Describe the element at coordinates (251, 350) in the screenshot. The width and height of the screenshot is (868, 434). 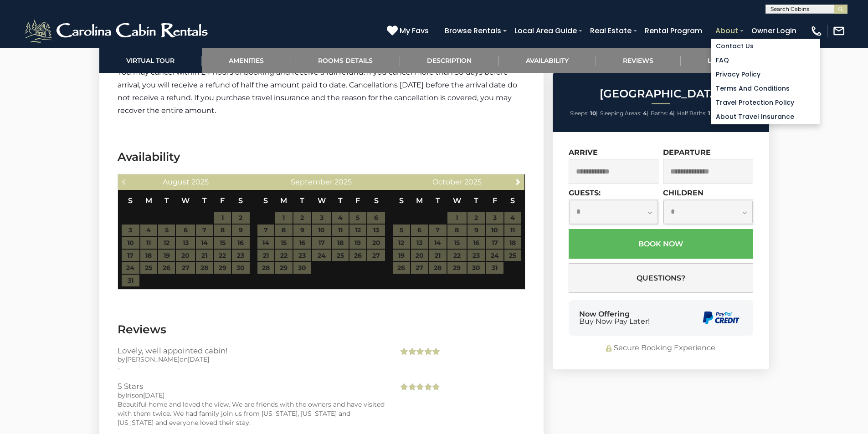
I see `h3: Lovely, well appointed cabin!` at that location.